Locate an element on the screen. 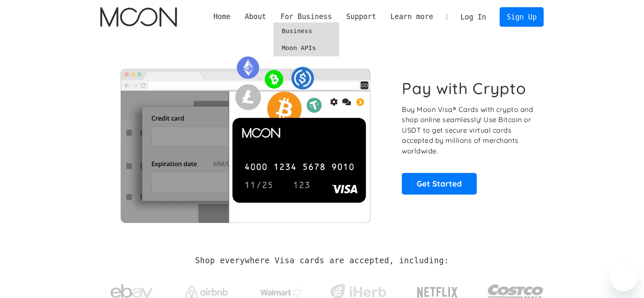 This screenshot has width=644, height=298. img: Moon Cards let you spend your crypto anywhere Visa is accepted. is located at coordinates (245, 136).